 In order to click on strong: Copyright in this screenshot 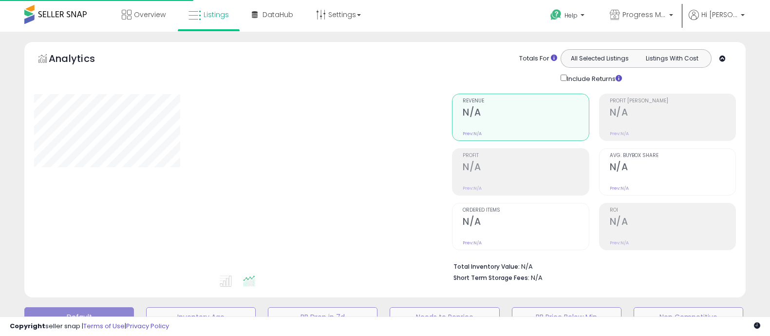, I will do `click(27, 325)`.